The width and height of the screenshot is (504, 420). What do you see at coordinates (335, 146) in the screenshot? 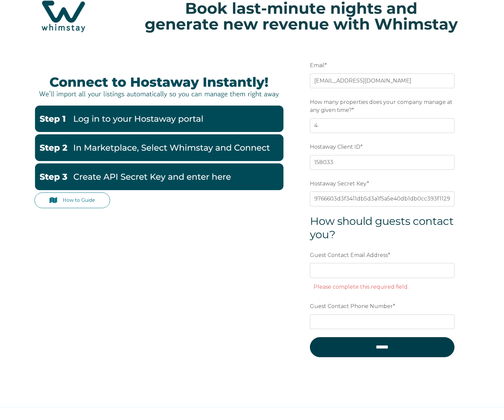
I see `span: Hostaway Client ID` at bounding box center [335, 146].